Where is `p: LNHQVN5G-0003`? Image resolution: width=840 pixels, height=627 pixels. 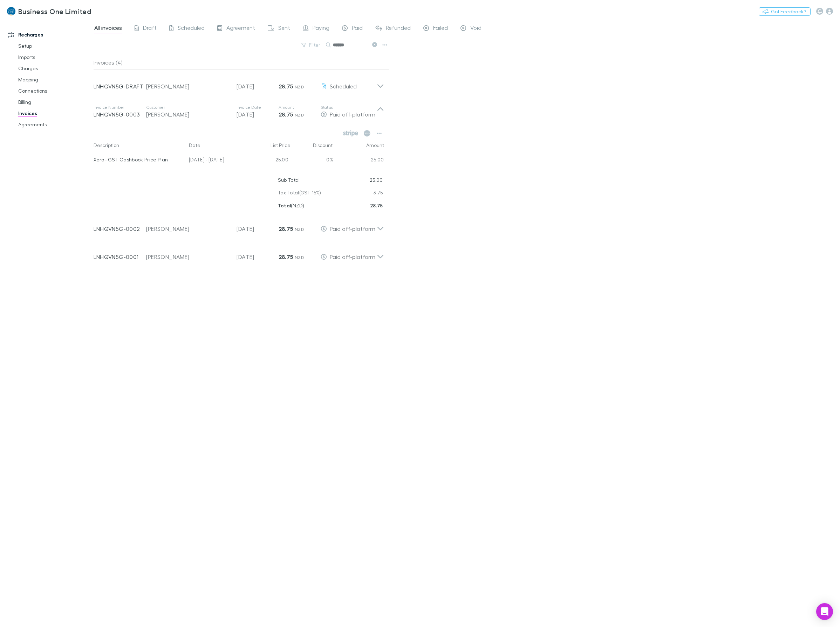
p: LNHQVN5G-0003 is located at coordinates (120, 115).